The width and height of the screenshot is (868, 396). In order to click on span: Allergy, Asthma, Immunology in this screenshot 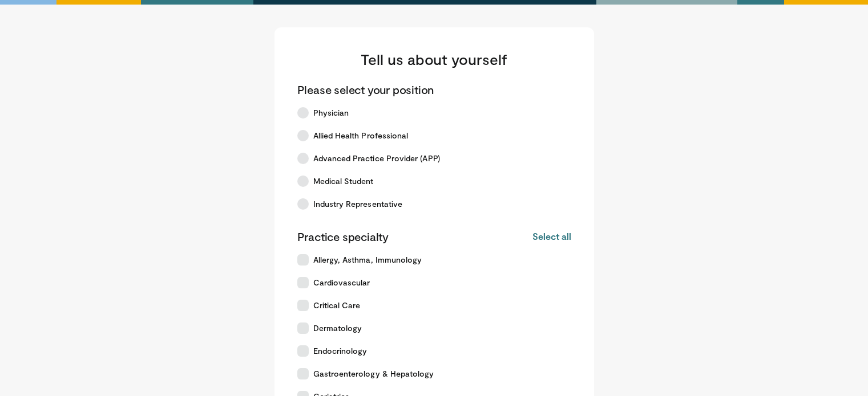, I will do `click(367, 260)`.